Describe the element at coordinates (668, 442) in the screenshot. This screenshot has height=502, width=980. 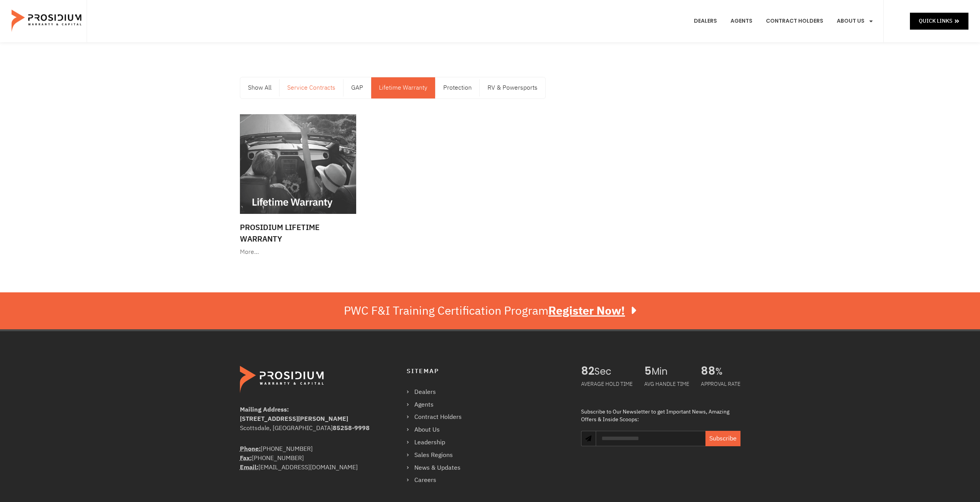
I see `form: Newsletter Form` at that location.